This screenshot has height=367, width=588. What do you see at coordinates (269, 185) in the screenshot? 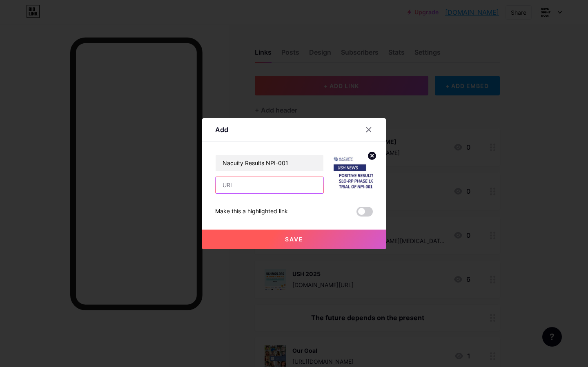
I see `input: URL` at bounding box center [269, 185].